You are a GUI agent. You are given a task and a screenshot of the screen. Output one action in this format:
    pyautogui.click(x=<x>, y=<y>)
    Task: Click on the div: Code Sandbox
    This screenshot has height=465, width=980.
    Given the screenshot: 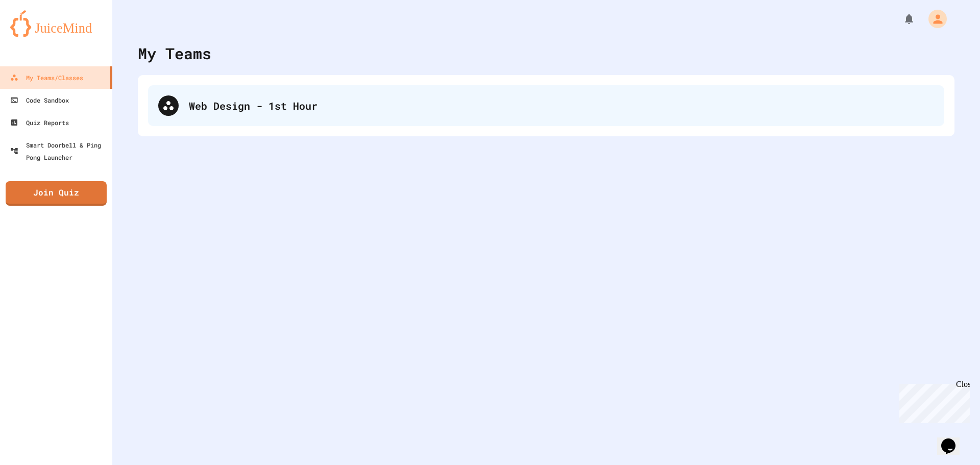 What is the action you would take?
    pyautogui.click(x=39, y=100)
    